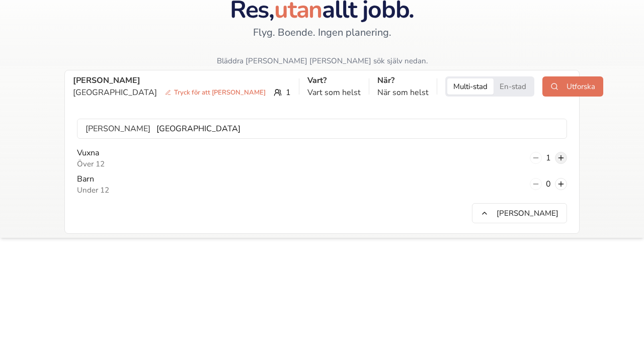 This screenshot has height=358, width=644. Describe the element at coordinates (489, 86) in the screenshot. I see `div: Trip style` at that location.